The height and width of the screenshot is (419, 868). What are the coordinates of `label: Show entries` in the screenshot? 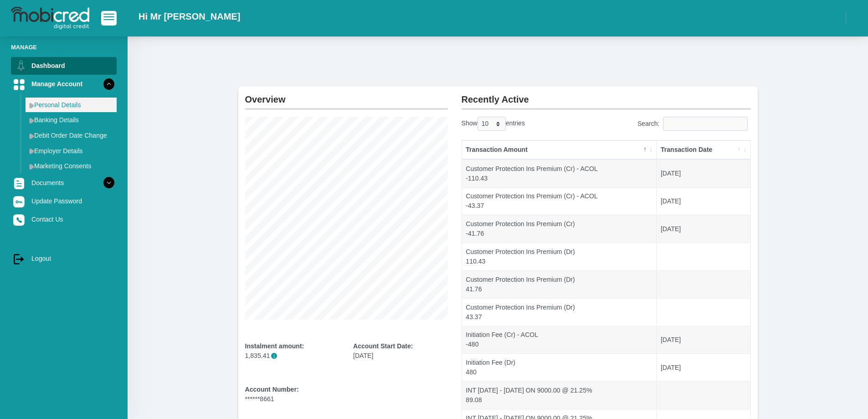 It's located at (493, 123).